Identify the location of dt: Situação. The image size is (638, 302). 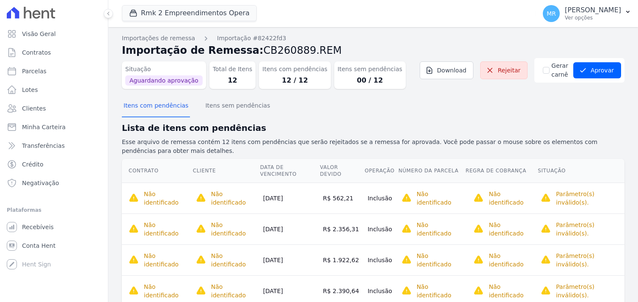
(164, 69).